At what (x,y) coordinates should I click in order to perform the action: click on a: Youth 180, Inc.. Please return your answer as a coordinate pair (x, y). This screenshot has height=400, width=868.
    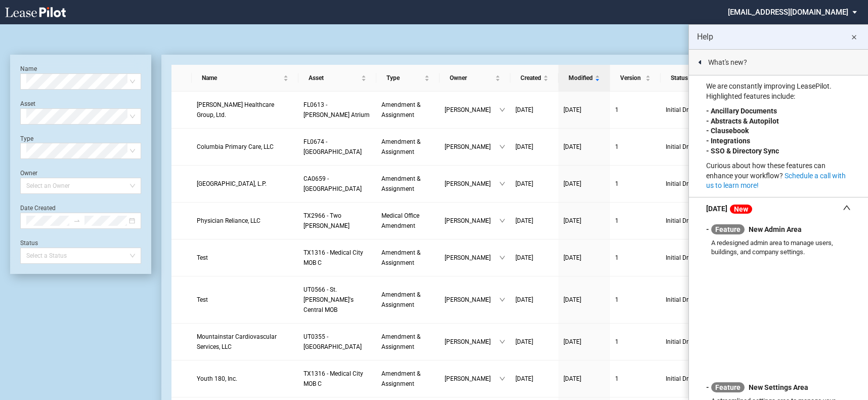
    Looking at the image, I should click on (245, 378).